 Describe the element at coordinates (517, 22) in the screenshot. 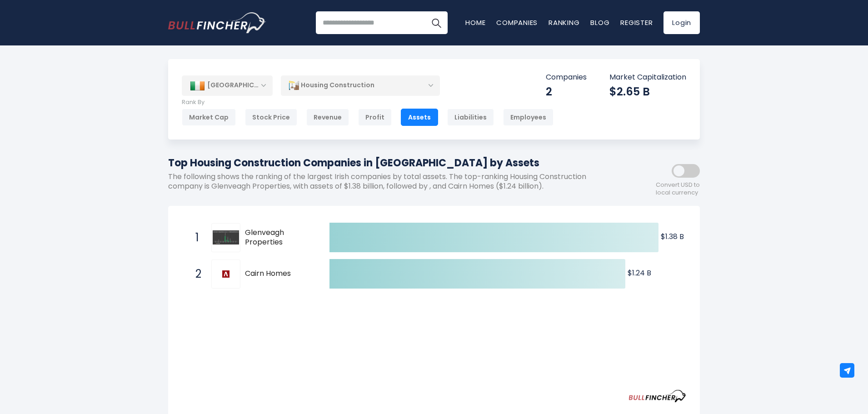

I see `a: Companies` at that location.